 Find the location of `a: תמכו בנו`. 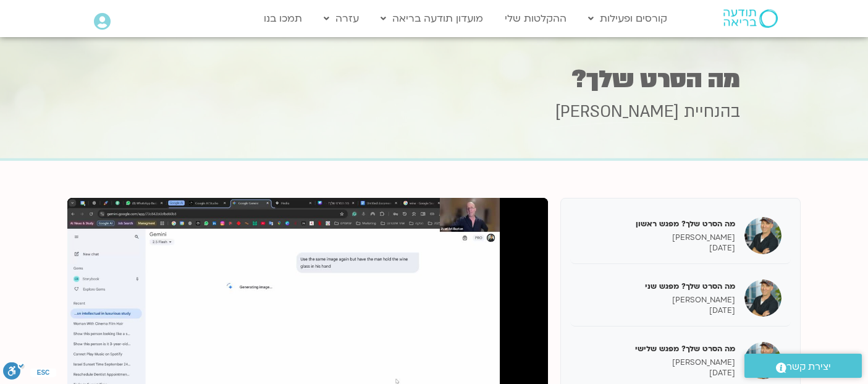

a: תמכו בנו is located at coordinates (283, 18).